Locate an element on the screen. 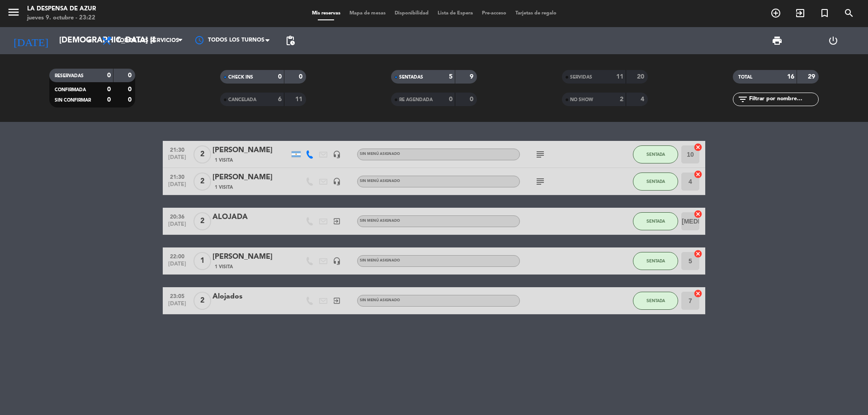 This screenshot has height=415, width=868. strong: 20 is located at coordinates (642, 77).